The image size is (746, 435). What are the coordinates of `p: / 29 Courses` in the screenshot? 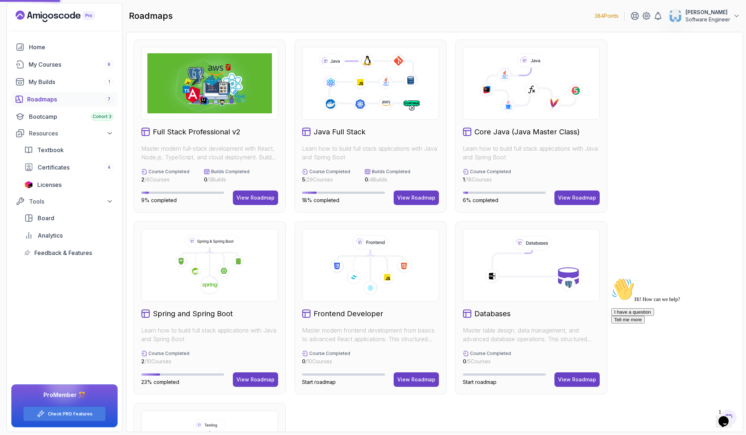 It's located at (326, 180).